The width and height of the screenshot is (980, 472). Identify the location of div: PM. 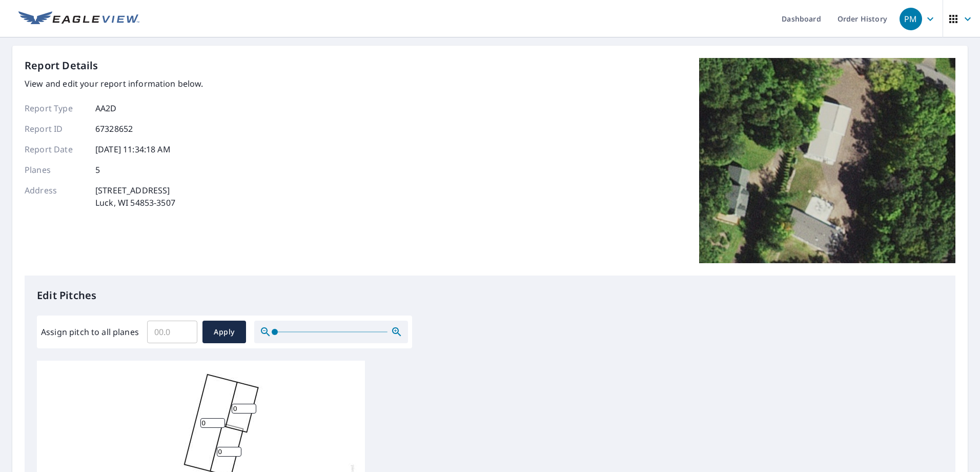
(911, 19).